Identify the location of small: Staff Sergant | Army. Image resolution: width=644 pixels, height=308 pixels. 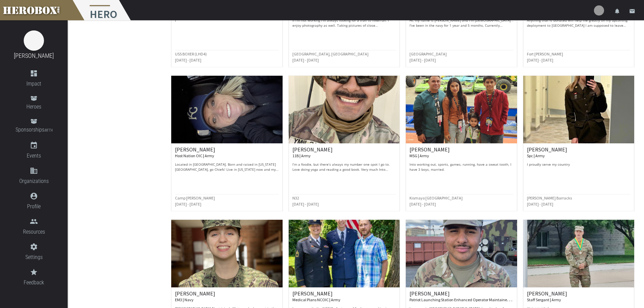
(544, 300).